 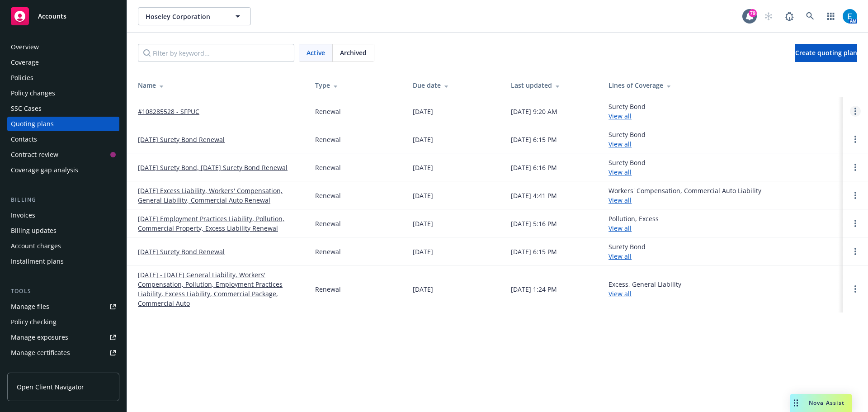 I want to click on a: Manage files, so click(x=63, y=307).